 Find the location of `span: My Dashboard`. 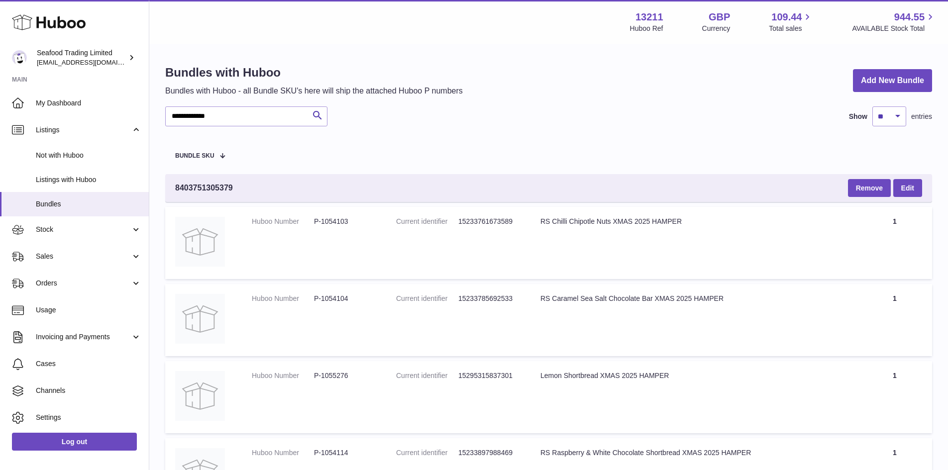

span: My Dashboard is located at coordinates (89, 103).